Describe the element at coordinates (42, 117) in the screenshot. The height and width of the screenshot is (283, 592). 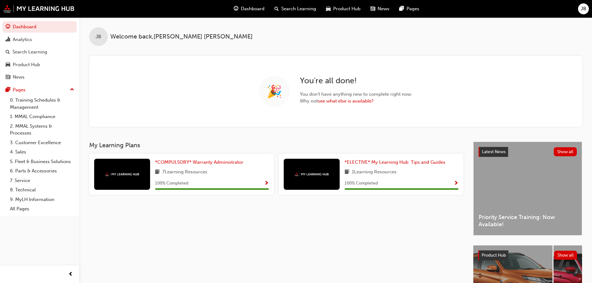
I see `a: 1. MMAL Compliance` at that location.